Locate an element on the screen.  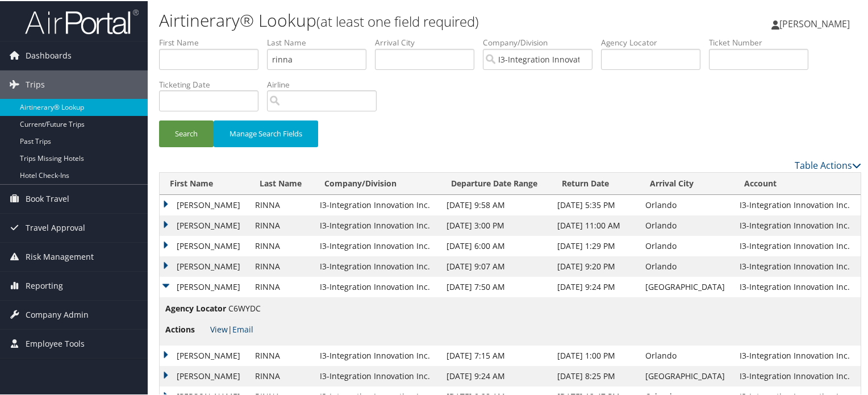
label: Last Name is located at coordinates (321, 42).